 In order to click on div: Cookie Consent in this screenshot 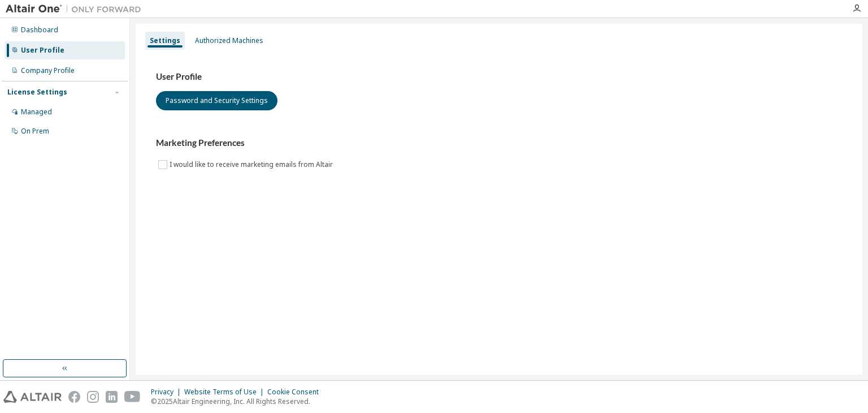, I will do `click(296, 392)`.